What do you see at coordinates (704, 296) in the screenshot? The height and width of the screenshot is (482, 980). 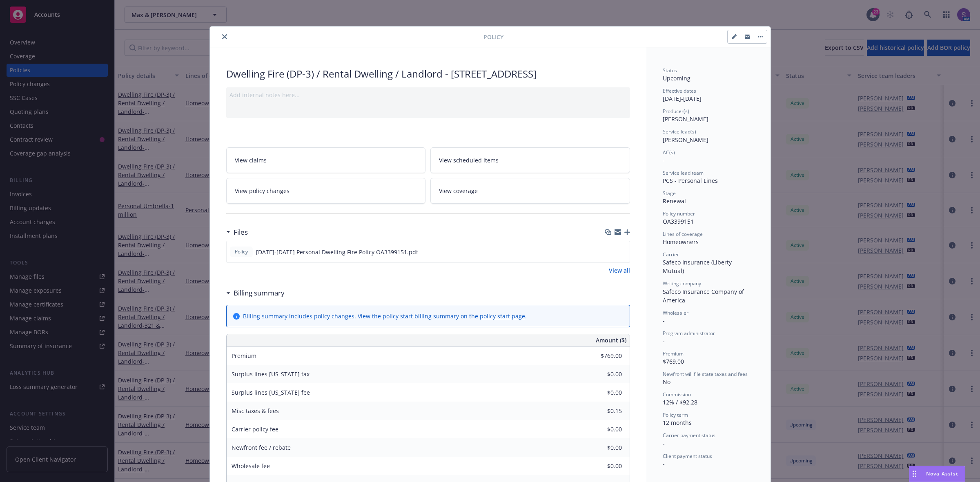 I see `span: Safeco Insurance Company of America` at bounding box center [704, 296].